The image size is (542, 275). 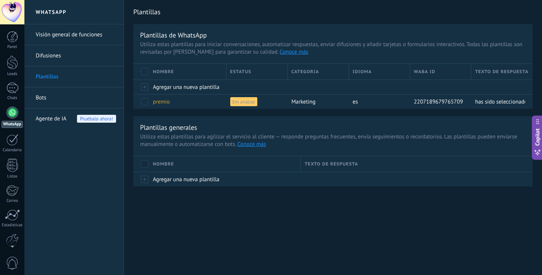 What do you see at coordinates (244, 102) in the screenshot?
I see `span: Em análise` at bounding box center [244, 102].